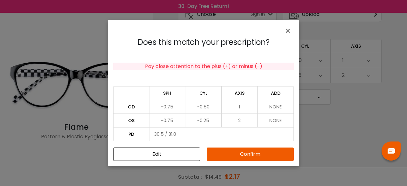  Describe the element at coordinates (240, 93) in the screenshot. I see `td: AXIS` at that location.